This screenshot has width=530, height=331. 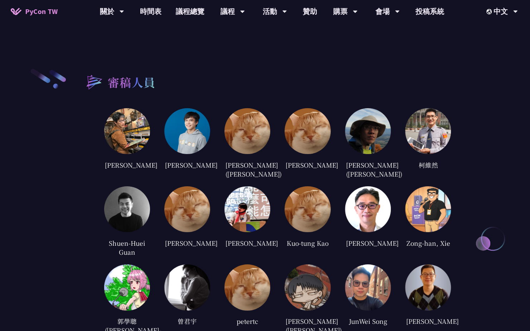 I want to click on img: 0ef73766d8c3fcb0619c82119e72b9bb.jpg, so click(x=247, y=209).